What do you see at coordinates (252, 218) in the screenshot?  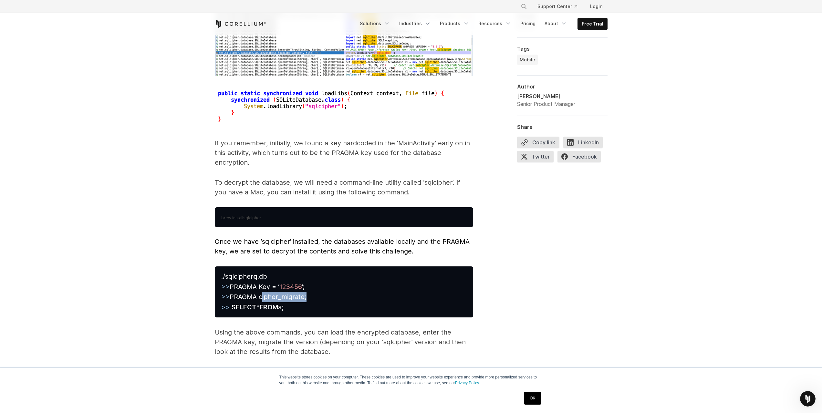 I see `span: sqlcipher` at bounding box center [252, 218].